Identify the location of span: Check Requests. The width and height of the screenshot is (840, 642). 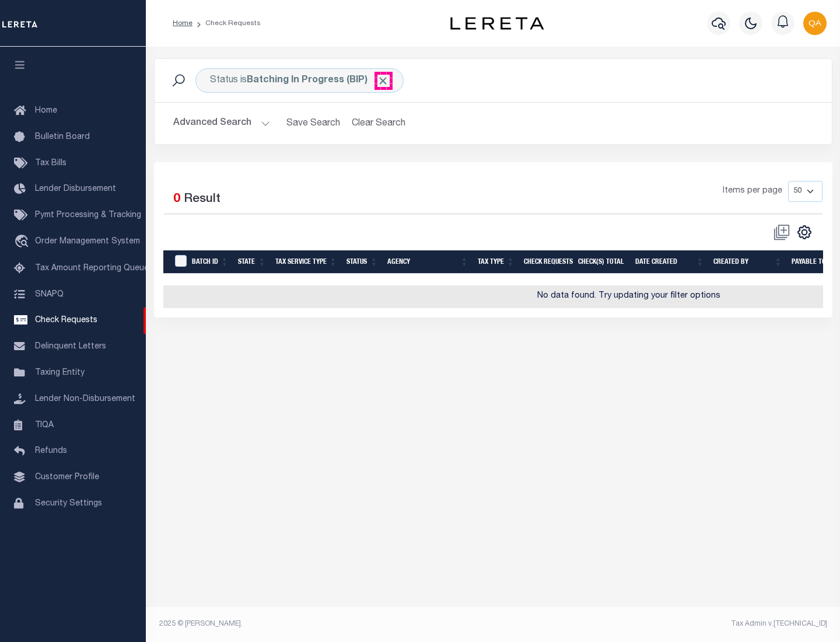
(66, 320).